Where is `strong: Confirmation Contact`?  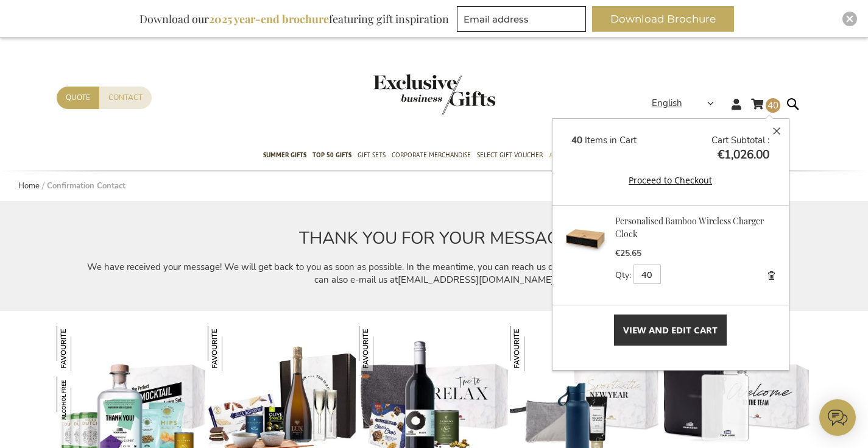
strong: Confirmation Contact is located at coordinates (86, 186).